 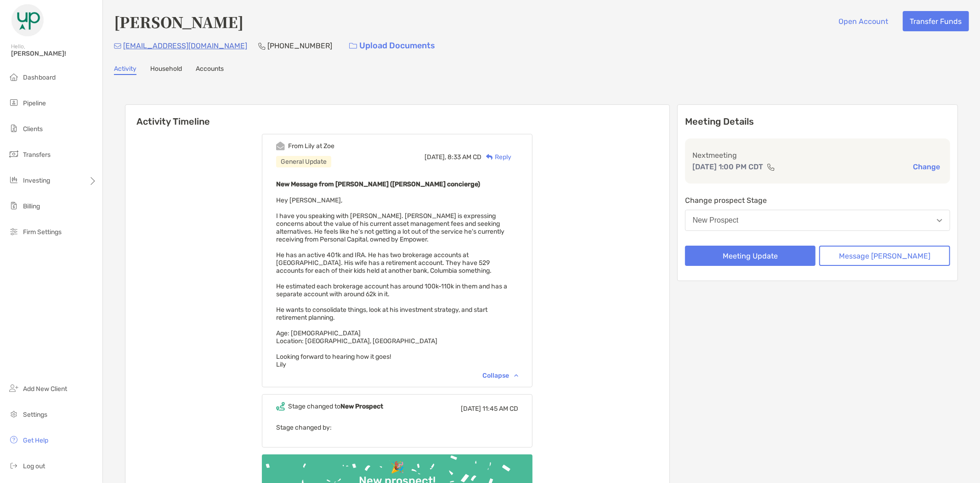 I want to click on a: Accounts, so click(x=210, y=70).